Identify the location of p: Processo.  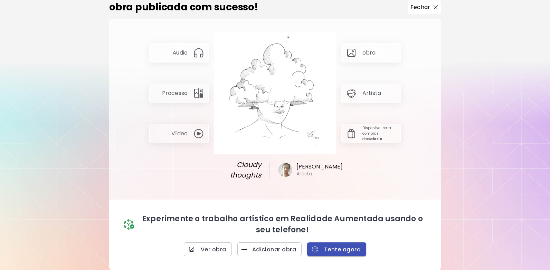
(175, 93).